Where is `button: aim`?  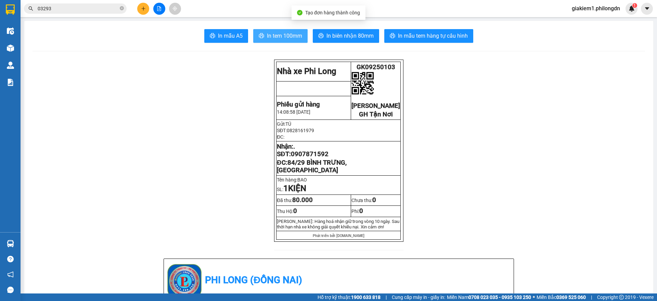
button: aim is located at coordinates (175, 9).